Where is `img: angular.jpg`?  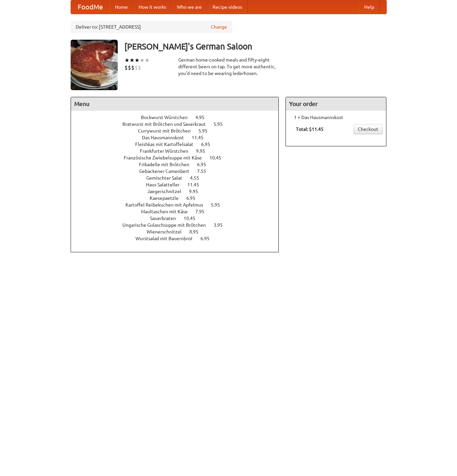 img: angular.jpg is located at coordinates (94, 65).